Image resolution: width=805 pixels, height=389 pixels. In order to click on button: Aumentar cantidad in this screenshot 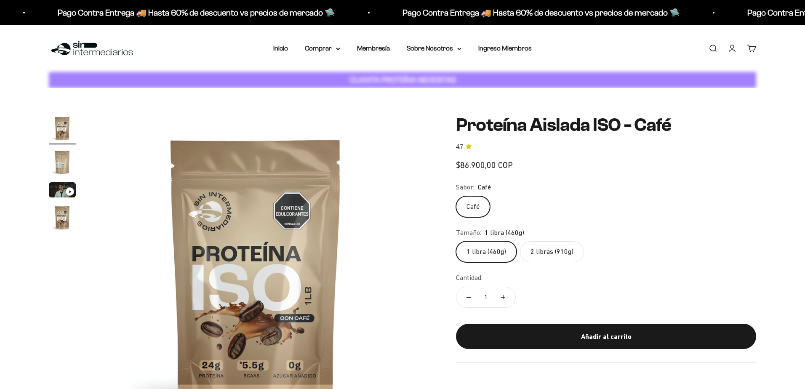, I will do `click(503, 297)`.